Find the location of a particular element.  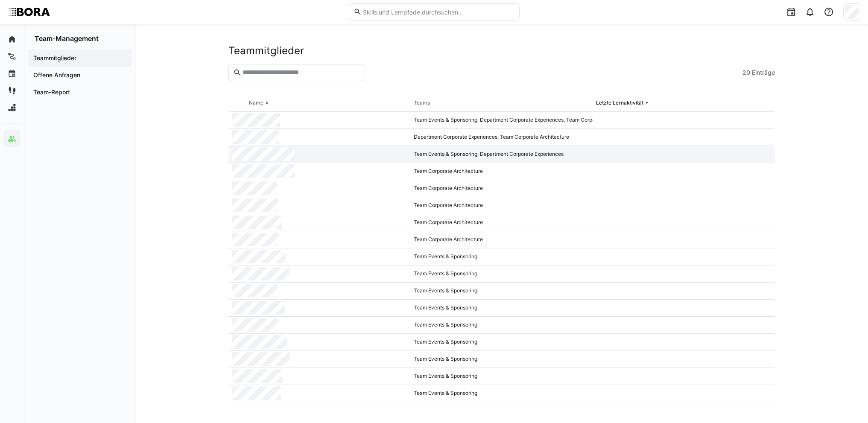

div: Team Events & Sponsoring, Department Corporate Experiences, Team Corporate Architecture is located at coordinates (502, 120).